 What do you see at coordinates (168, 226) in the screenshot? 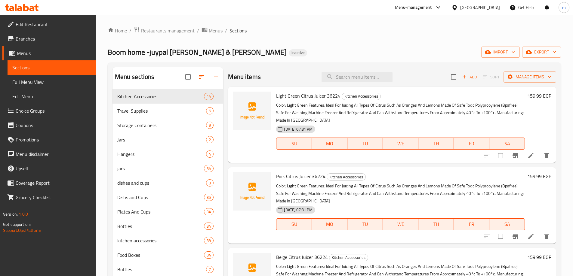
I see `div: Bottles34` at bounding box center [168, 226].